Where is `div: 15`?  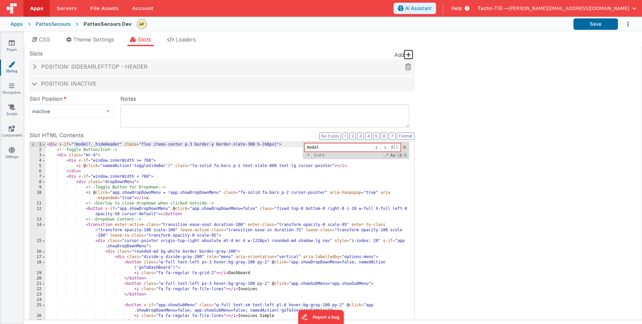
div: 15 is located at coordinates (38, 244).